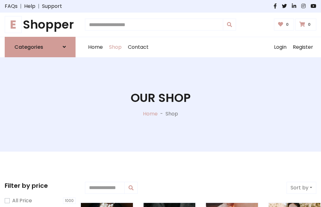  I want to click on h5: Filter by price, so click(40, 185).